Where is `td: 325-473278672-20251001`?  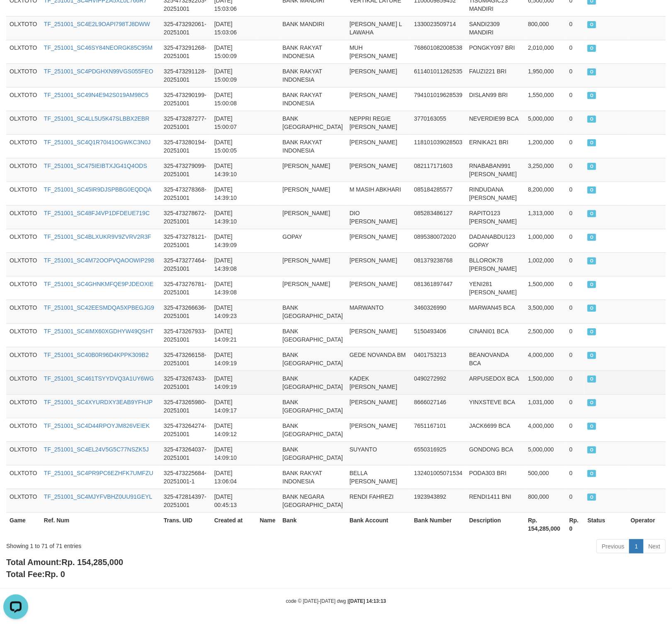 td: 325-473278672-20251001 is located at coordinates (186, 217).